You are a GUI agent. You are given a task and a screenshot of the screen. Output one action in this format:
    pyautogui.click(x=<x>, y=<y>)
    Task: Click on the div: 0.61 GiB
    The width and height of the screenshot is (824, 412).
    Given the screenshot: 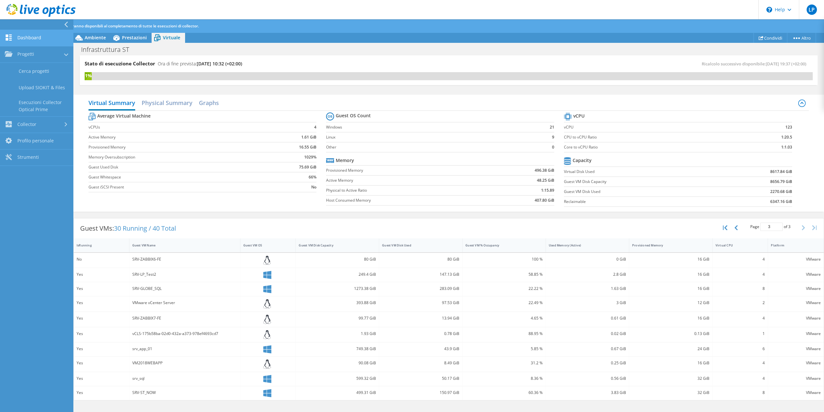 What is the action you would take?
    pyautogui.click(x=587, y=318)
    